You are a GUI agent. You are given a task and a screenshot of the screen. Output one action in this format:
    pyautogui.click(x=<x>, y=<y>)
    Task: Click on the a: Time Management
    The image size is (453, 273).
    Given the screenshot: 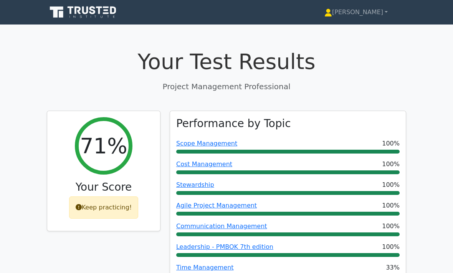 What is the action you would take?
    pyautogui.click(x=205, y=268)
    